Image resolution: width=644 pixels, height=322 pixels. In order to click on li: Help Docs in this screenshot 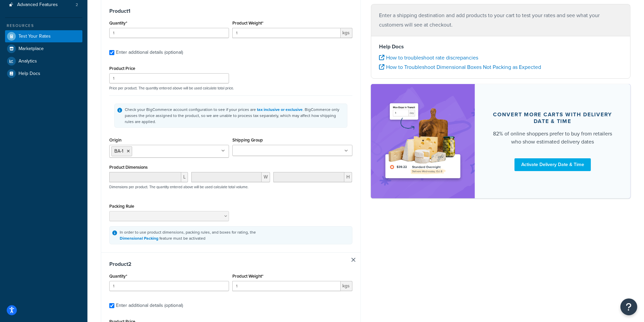, I will do `click(44, 73)`.